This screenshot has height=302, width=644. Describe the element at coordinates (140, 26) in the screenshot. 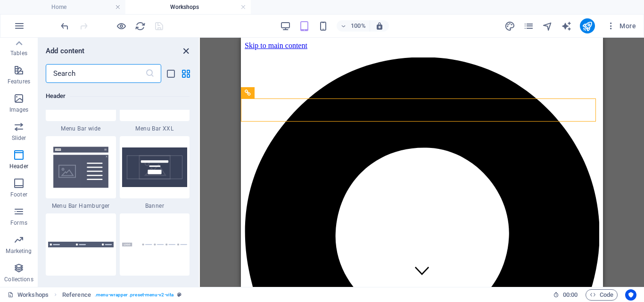

I see `button: reload` at that location.